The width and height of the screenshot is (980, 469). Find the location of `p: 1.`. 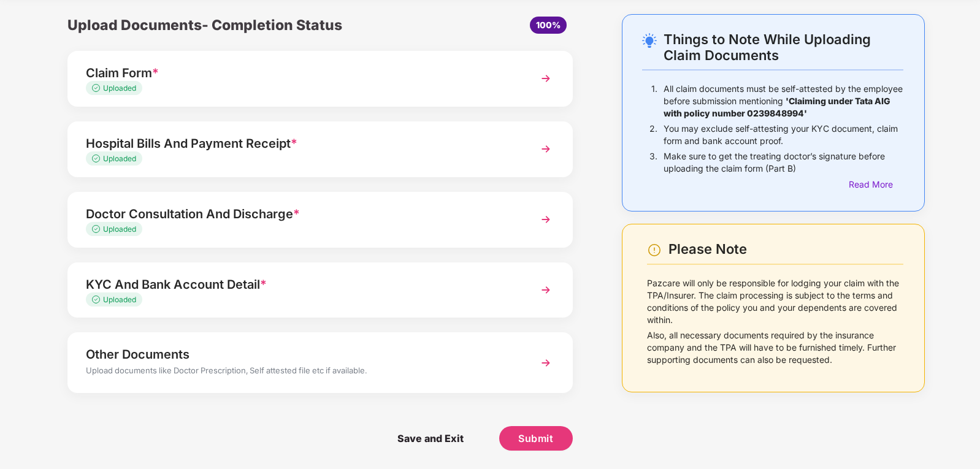

p: 1. is located at coordinates (655, 101).